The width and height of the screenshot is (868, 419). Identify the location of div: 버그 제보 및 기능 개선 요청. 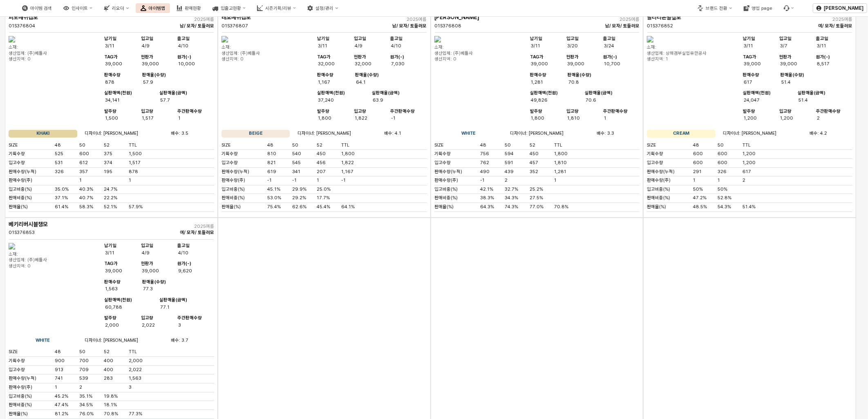
(789, 8).